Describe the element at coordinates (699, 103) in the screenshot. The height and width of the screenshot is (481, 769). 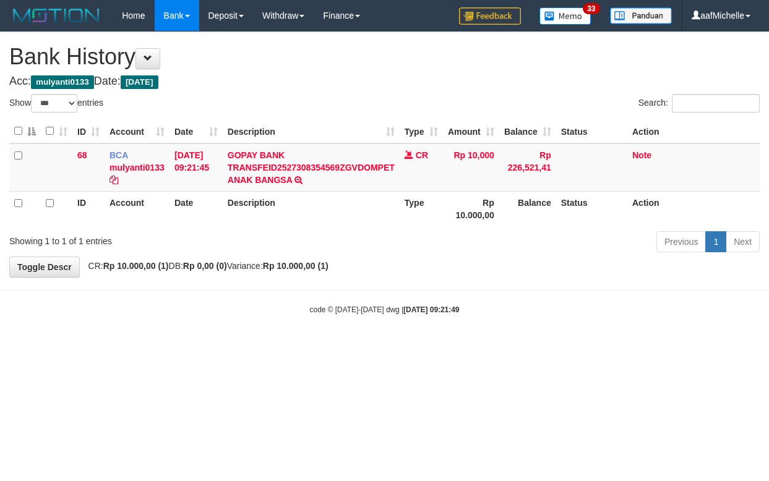
I see `label: Search:` at that location.